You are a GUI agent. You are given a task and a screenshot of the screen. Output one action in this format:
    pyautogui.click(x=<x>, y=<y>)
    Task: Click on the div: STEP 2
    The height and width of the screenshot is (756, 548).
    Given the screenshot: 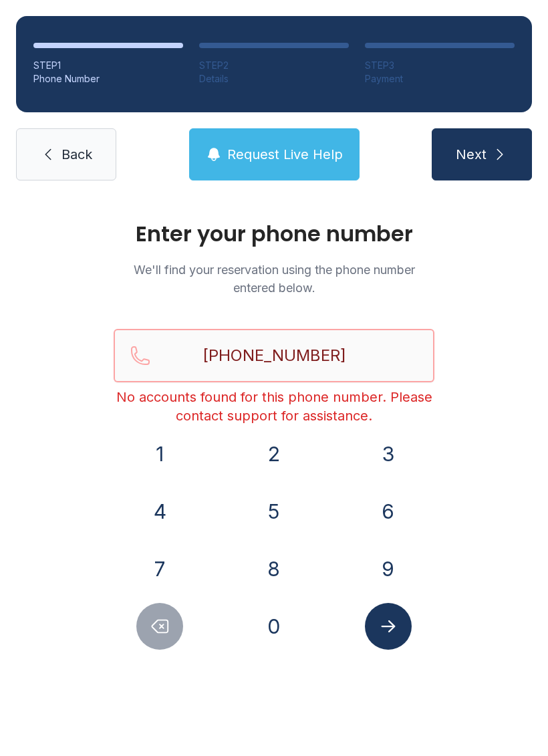 What is the action you would take?
    pyautogui.click(x=274, y=65)
    